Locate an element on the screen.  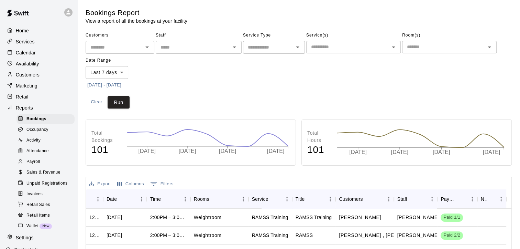
div: Availability is located at coordinates (39, 64).